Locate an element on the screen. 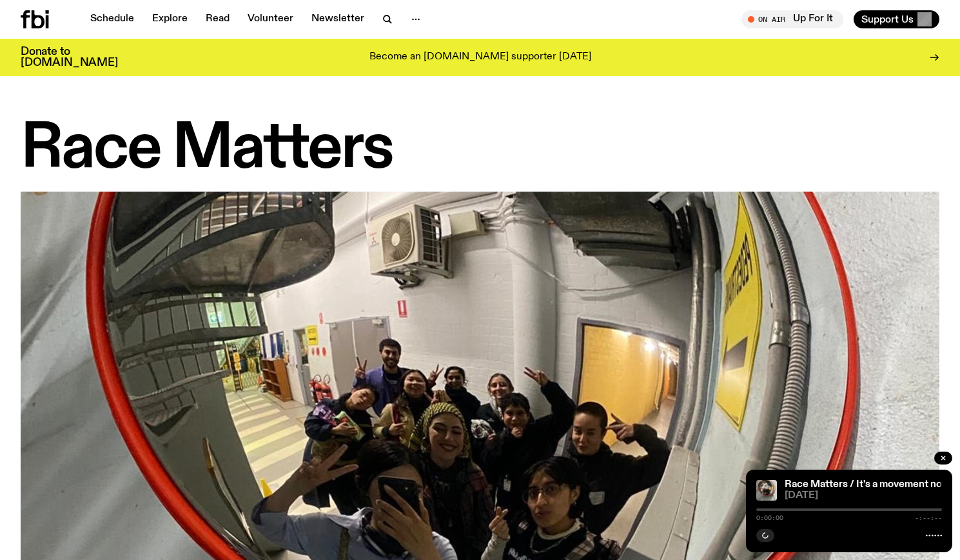 Image resolution: width=960 pixels, height=560 pixels. span: 0:00:00 is located at coordinates (770, 518).